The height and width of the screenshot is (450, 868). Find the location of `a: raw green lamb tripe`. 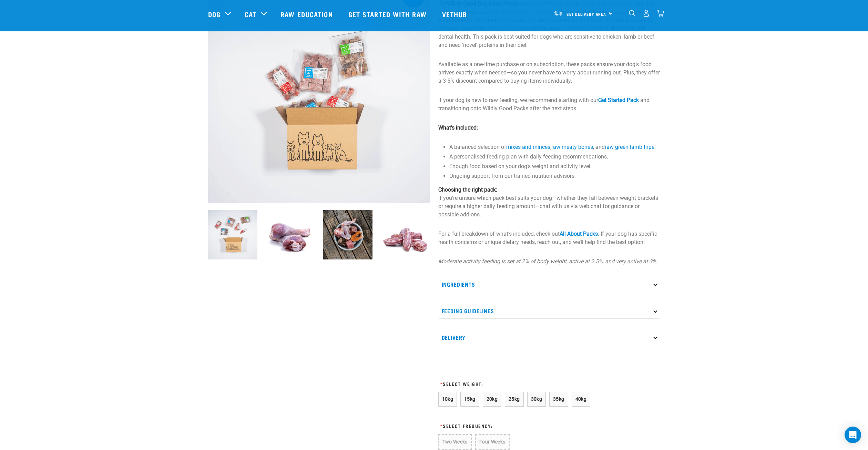

a: raw green lamb tripe is located at coordinates (629, 146).